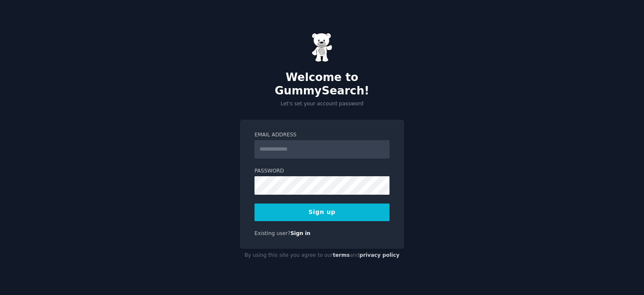 This screenshot has width=644, height=295. What do you see at coordinates (273, 233) in the screenshot?
I see `span: Existing user?` at bounding box center [273, 233].